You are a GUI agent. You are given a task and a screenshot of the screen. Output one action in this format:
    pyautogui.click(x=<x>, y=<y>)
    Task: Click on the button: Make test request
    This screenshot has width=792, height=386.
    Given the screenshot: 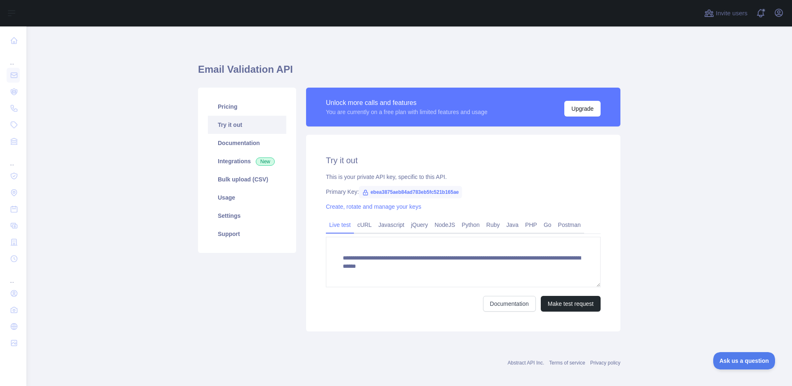 What is the action you would take?
    pyautogui.click(x=571, y=303)
    